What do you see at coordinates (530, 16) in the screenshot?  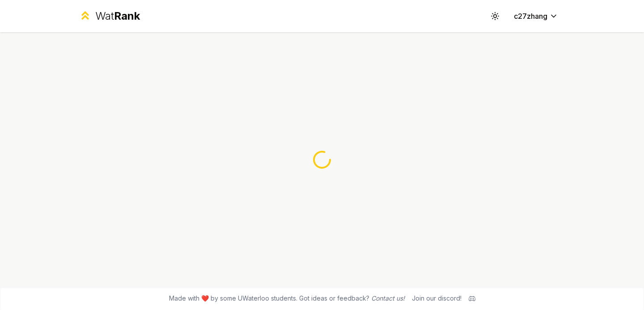 I see `span: c27zhang` at bounding box center [530, 16].